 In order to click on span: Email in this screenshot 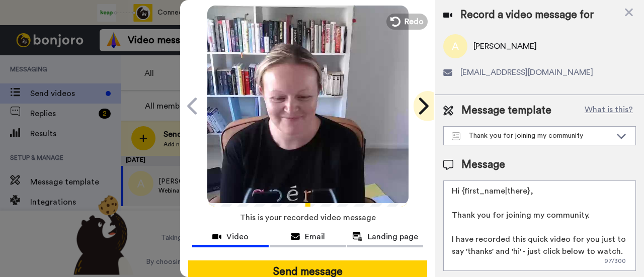, I will do `click(315, 236)`.